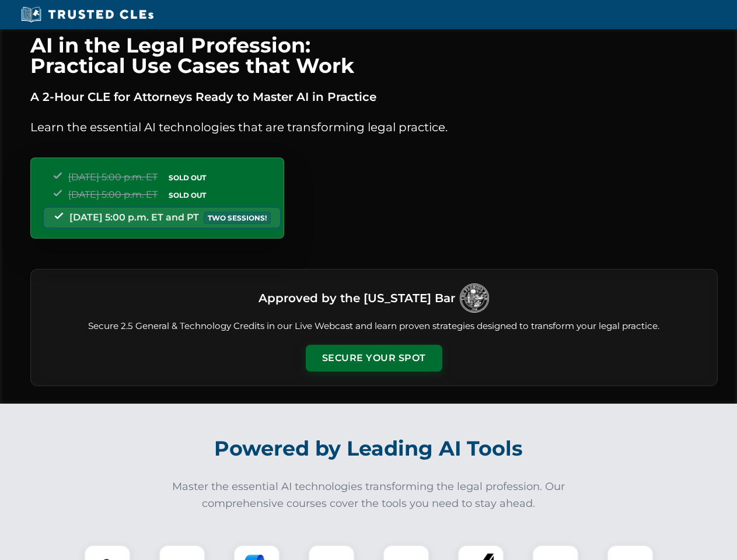  What do you see at coordinates (374, 55) in the screenshot?
I see `h1: AI in the Legal Profession: Practical Use Cases that Work` at bounding box center [374, 55].